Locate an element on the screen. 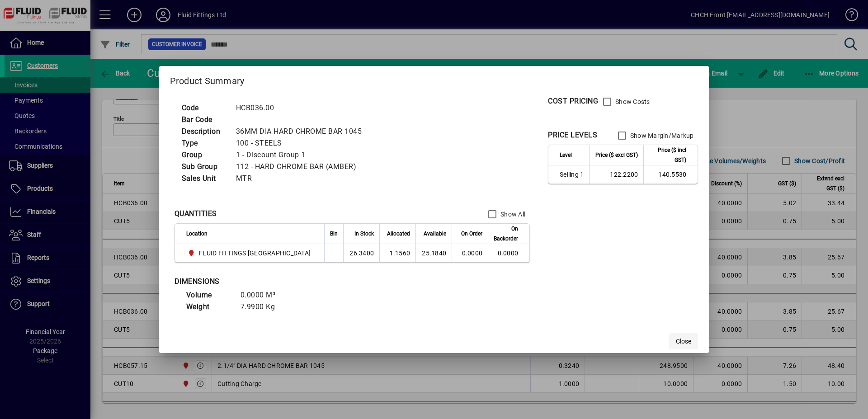  span: On Backorder is located at coordinates (506, 234).